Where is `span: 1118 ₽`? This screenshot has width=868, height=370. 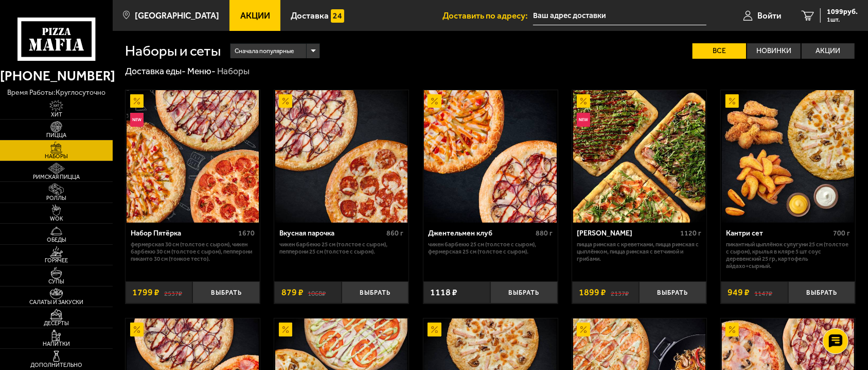 span: 1118 ₽ is located at coordinates (443, 292).